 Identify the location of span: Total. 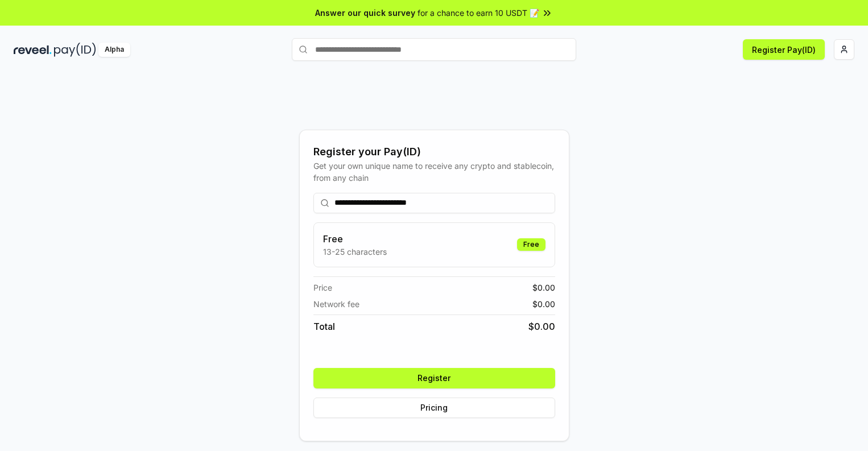
(324, 326).